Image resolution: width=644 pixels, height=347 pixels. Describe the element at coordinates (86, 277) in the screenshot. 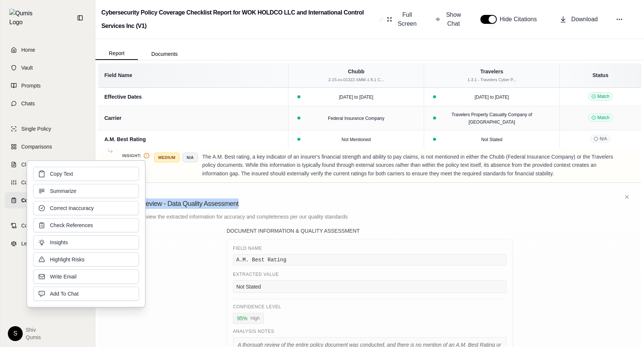

I see `button: Write Email` at that location.